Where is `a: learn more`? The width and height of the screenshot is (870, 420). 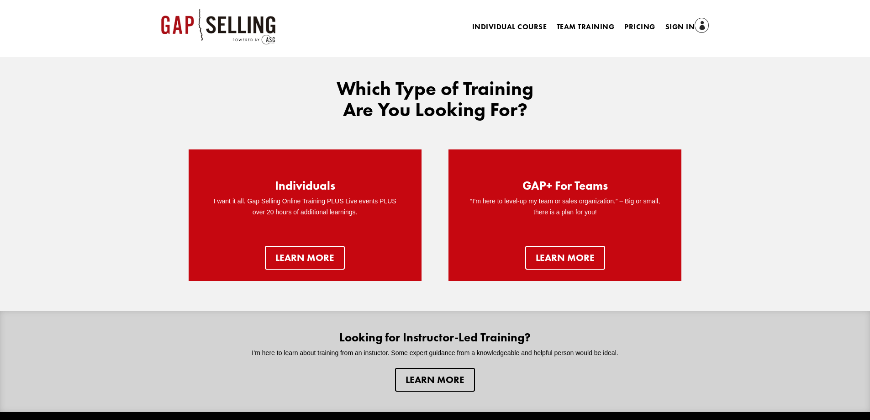 a: learn more is located at coordinates (565, 258).